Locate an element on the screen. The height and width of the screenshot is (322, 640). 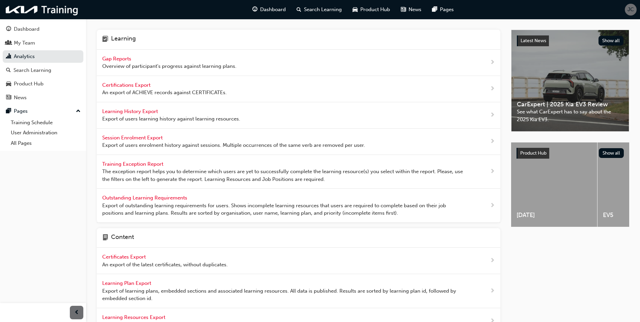
a: User Administration is located at coordinates (46, 133).